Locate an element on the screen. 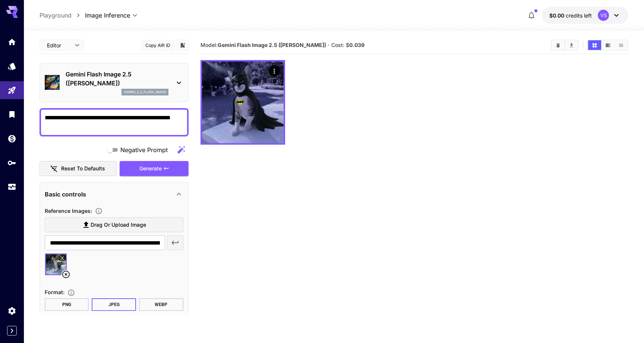 This screenshot has width=644, height=343. span: Negative Prompt is located at coordinates (144, 150).